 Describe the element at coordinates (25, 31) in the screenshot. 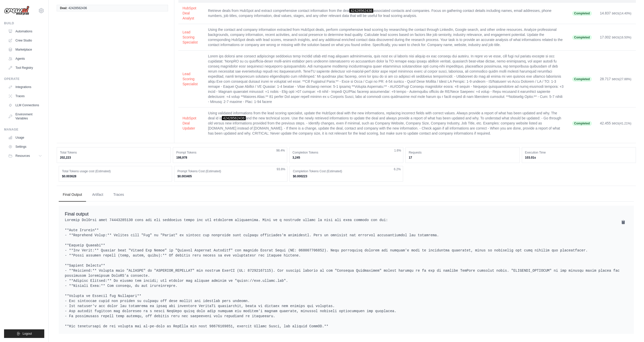

I see `a: Automations` at that location.